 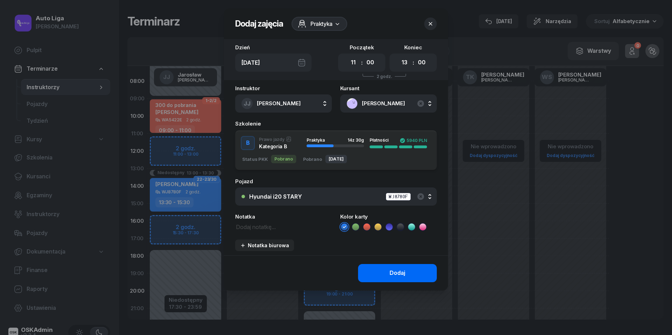 What do you see at coordinates (398, 197) in the screenshot?
I see `div: WJ8780F` at bounding box center [398, 197].